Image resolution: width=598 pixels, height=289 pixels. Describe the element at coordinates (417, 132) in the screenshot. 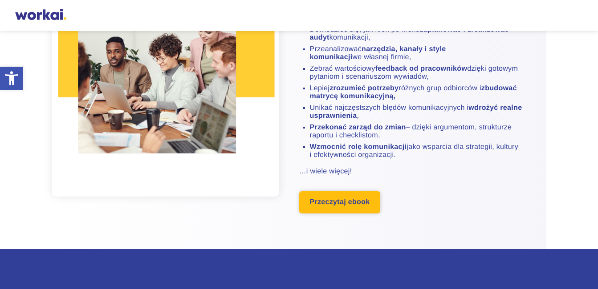

I see `li: – dzięki argumentom, strukturze raportu i checklistom,` at that location.